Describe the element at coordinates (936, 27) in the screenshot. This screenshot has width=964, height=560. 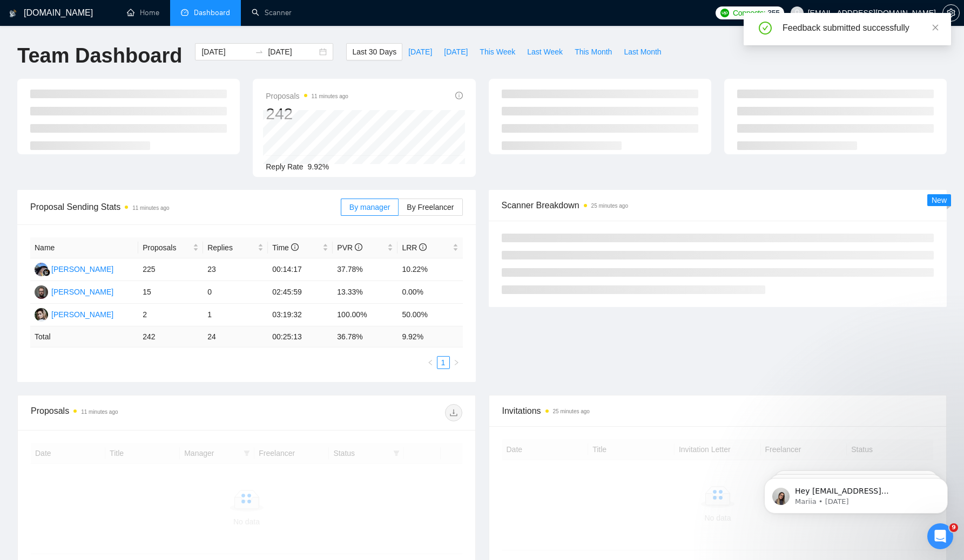
I see `span: close` at that location.